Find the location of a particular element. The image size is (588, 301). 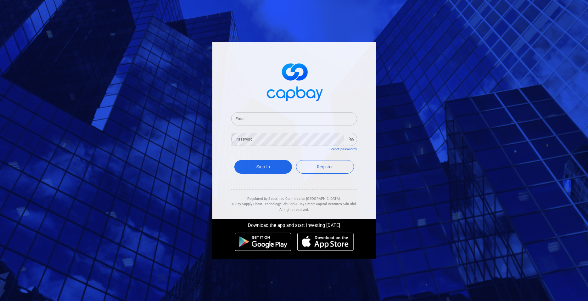

img: android is located at coordinates (263, 241).